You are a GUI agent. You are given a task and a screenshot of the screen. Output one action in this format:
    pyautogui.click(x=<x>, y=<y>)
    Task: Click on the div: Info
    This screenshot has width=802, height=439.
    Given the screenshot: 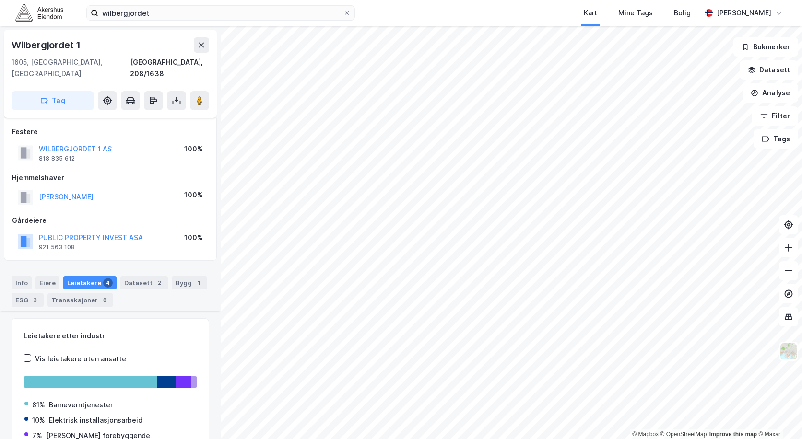 What is the action you would take?
    pyautogui.click(x=22, y=283)
    